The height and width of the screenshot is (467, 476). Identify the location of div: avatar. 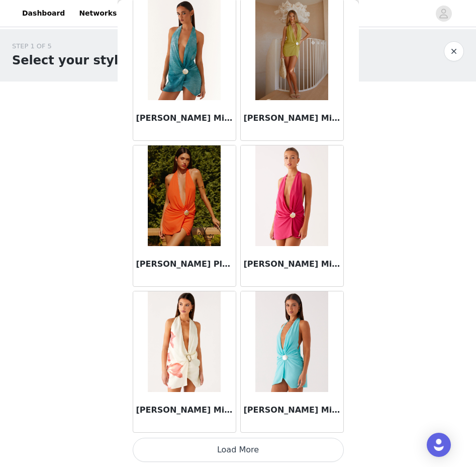
(444, 14).